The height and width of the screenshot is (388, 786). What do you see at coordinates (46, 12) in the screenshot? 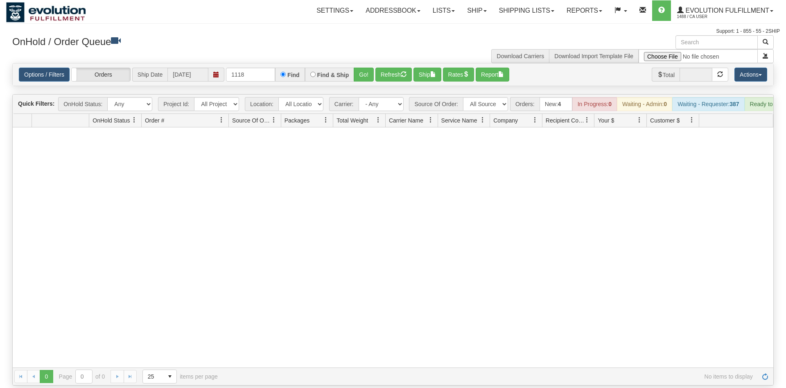
I see `img: logo1488.jpg` at bounding box center [46, 12].